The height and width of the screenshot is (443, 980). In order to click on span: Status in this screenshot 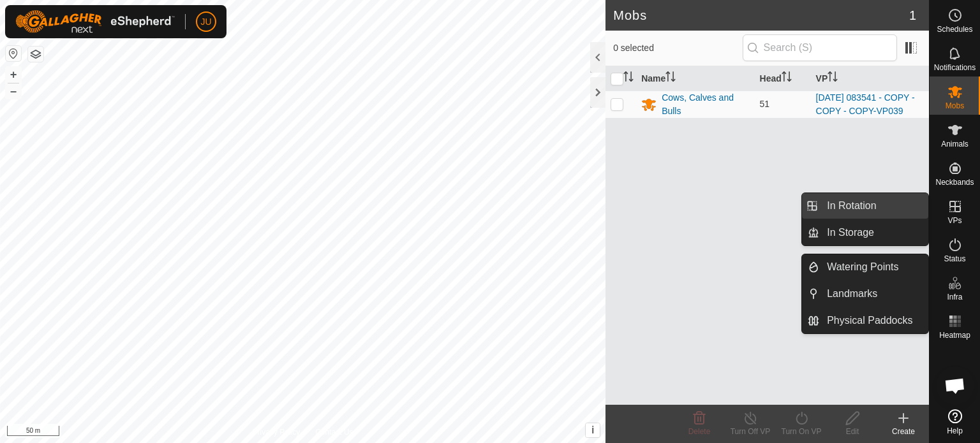, I will do `click(954, 259)`.